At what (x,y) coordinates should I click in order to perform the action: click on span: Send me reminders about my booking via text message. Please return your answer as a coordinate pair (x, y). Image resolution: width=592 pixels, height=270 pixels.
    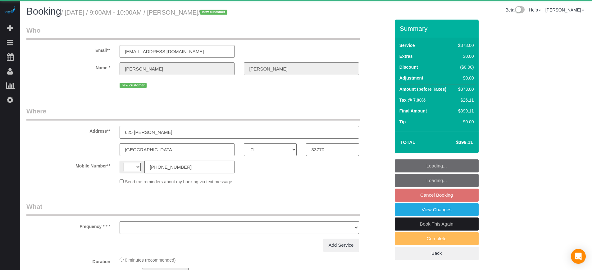
    Looking at the image, I should click on (179, 182).